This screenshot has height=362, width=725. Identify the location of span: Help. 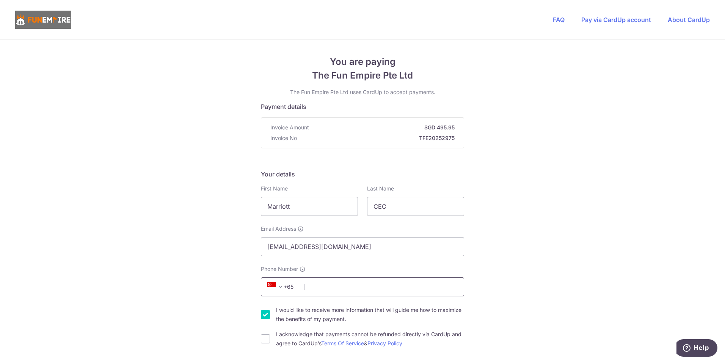
(25, 9).